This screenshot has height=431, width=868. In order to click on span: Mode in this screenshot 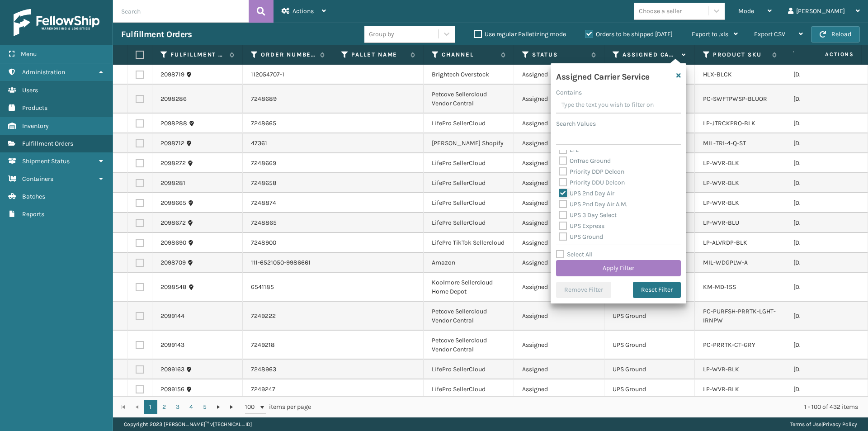, I will do `click(745, 11)`.